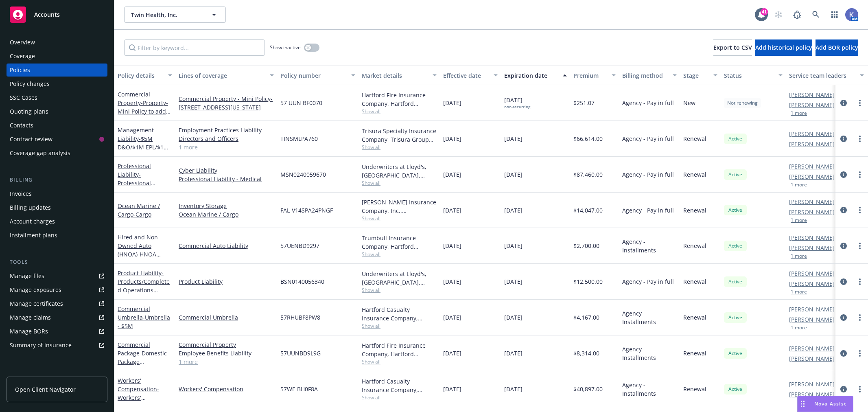 The height and width of the screenshot is (412, 868). I want to click on div: Account charges, so click(32, 221).